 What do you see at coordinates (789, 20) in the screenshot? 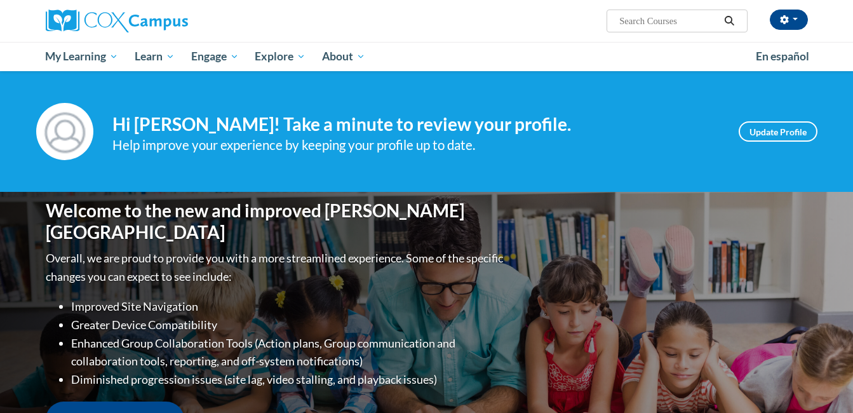
I see `button: Account Settings` at bounding box center [789, 20].